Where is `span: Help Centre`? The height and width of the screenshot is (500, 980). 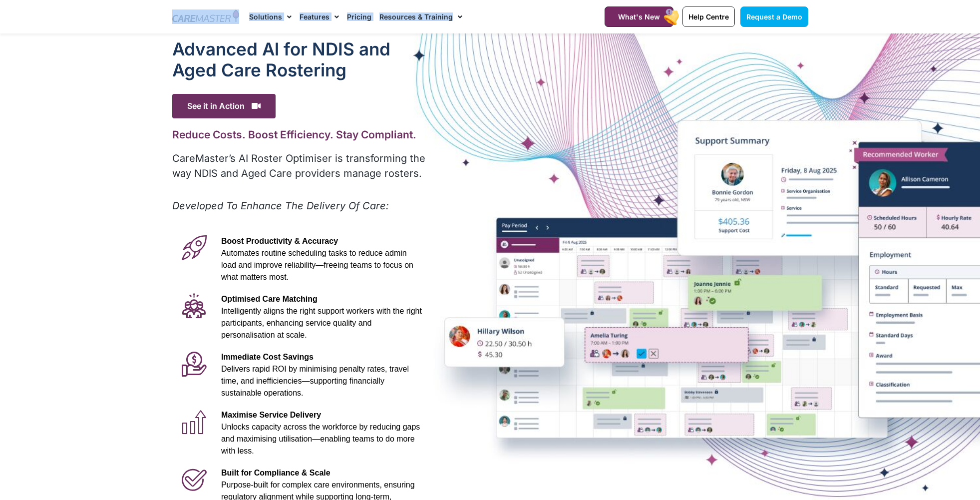 span: Help Centre is located at coordinates (709, 17).